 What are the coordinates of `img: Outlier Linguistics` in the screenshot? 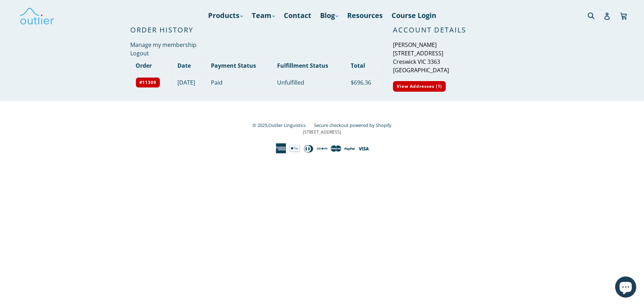 It's located at (37, 16).